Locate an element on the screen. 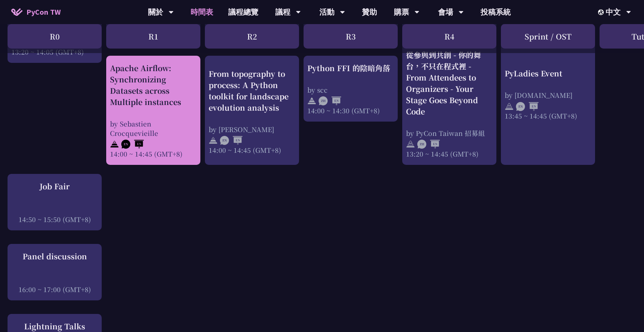 The image size is (644, 332). a: Panel discussion 16:00 ~ 17:00 (GMT+8) is located at coordinates (55, 272).